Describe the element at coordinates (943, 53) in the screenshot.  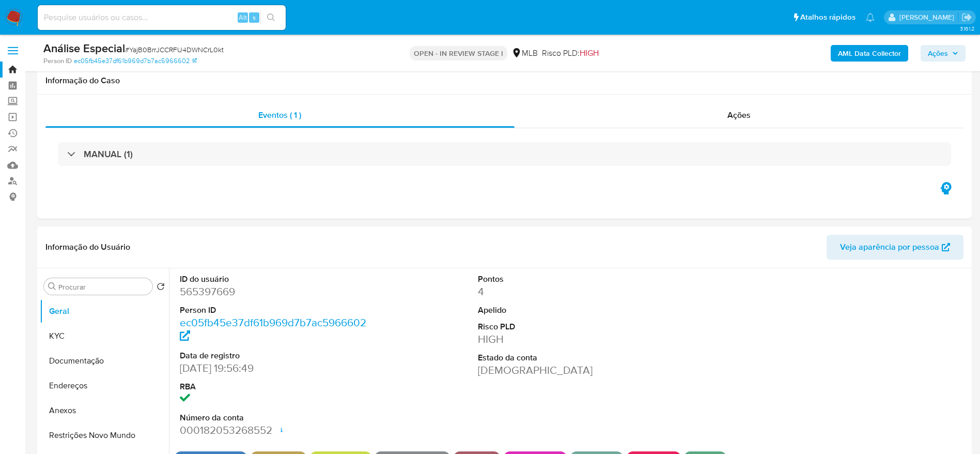
I see `button: Ações` at that location.